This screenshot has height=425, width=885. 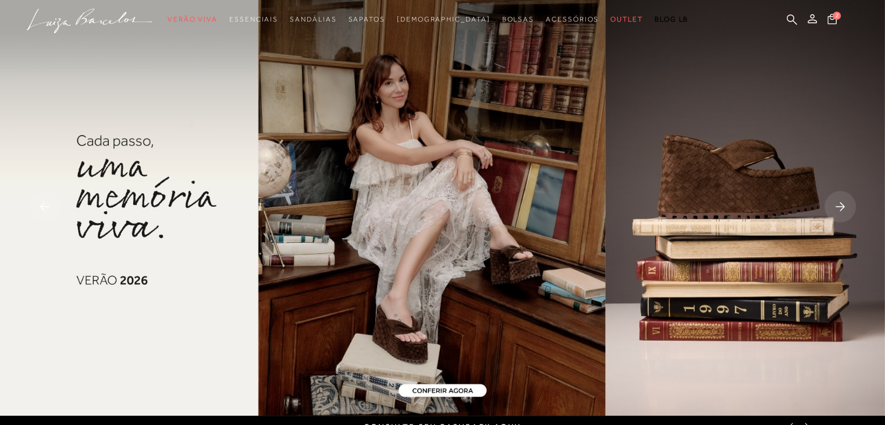 I want to click on span: Sapatos, so click(x=366, y=19).